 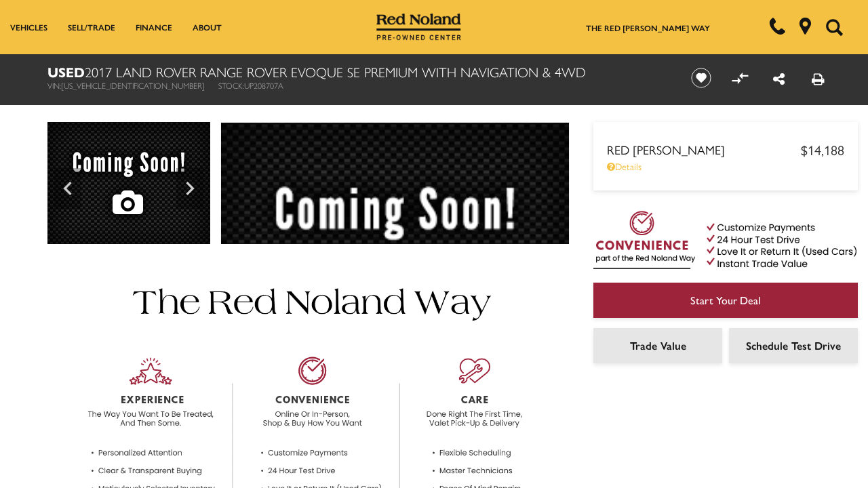 I want to click on span: Stock:, so click(x=231, y=85).